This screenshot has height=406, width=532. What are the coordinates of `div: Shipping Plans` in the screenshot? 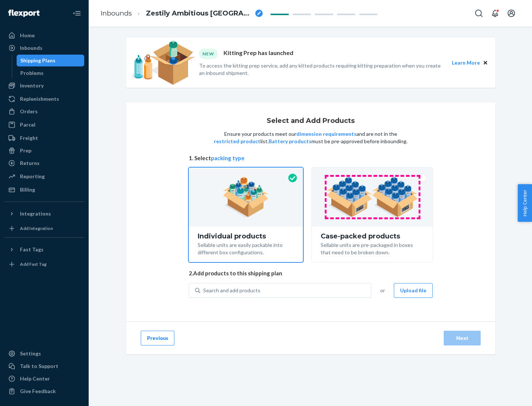 It's located at (38, 61).